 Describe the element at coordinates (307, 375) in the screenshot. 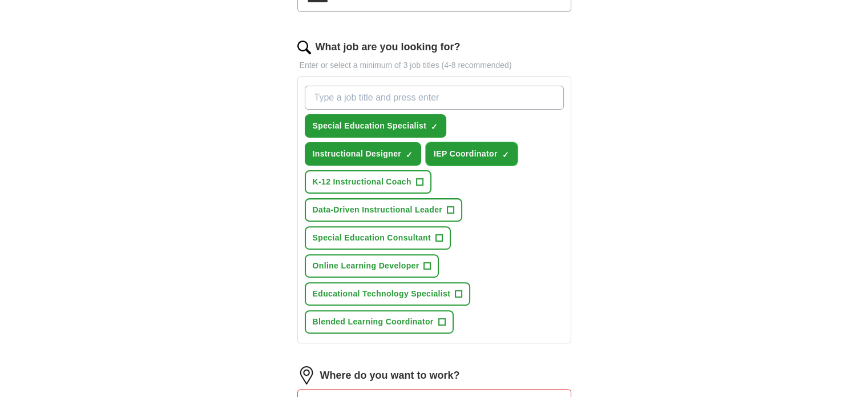

I see `img: location.png` at that location.